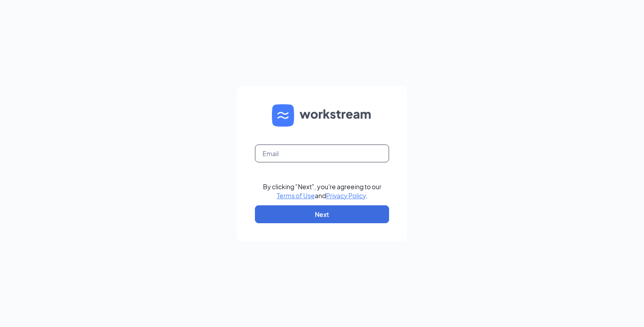 The width and height of the screenshot is (644, 327). Describe the element at coordinates (296, 195) in the screenshot. I see `a: Terms of Use` at that location.